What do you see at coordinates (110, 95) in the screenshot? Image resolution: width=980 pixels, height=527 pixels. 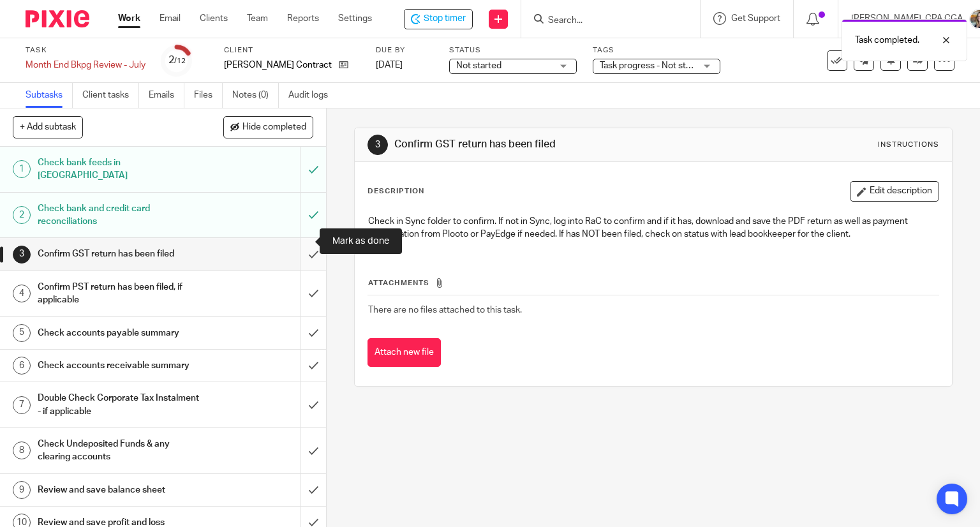 I see `a: Client tasks` at bounding box center [110, 95].